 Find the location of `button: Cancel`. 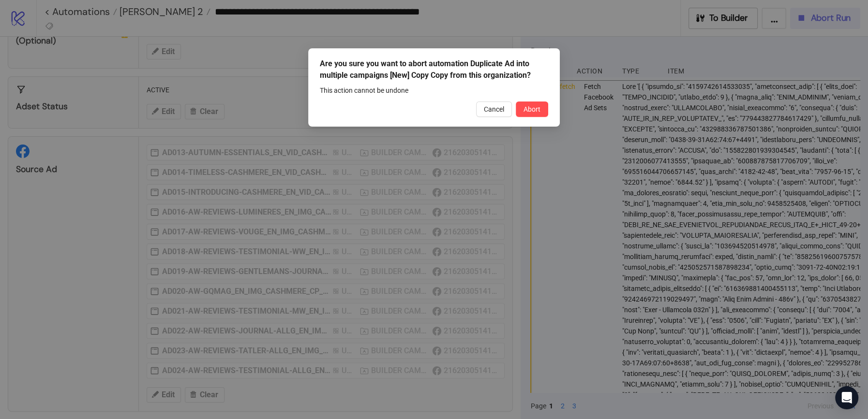

button: Cancel is located at coordinates (494, 109).